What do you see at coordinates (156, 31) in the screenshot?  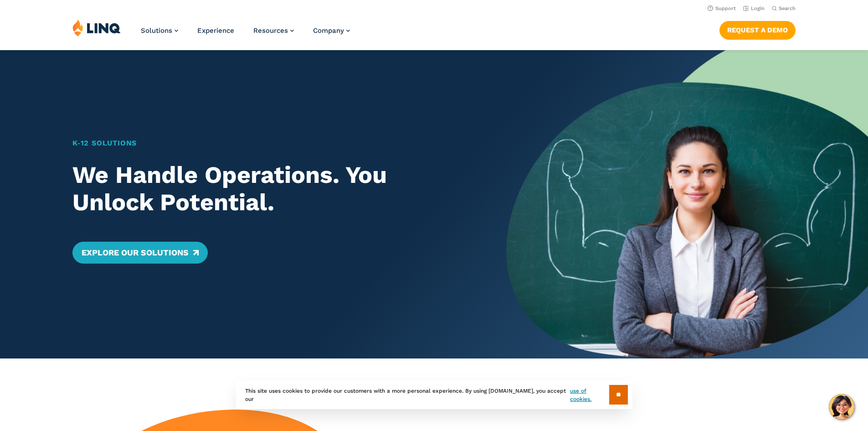 I see `span: Solutions` at bounding box center [156, 31].